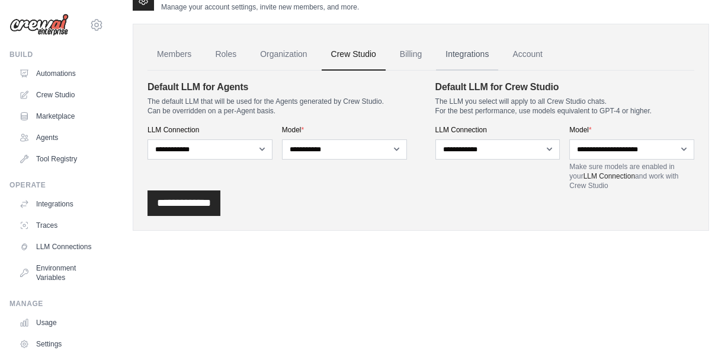  What do you see at coordinates (56, 303) in the screenshot?
I see `div: Manage` at bounding box center [56, 303].